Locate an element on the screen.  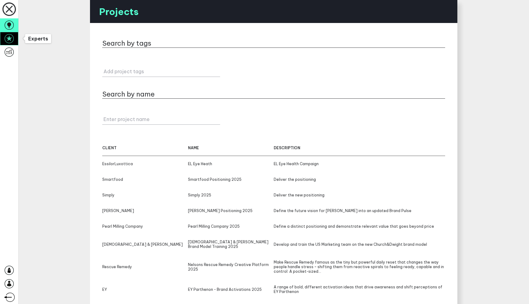
div: Smartfood Positioning 2025 is located at coordinates (231, 179).